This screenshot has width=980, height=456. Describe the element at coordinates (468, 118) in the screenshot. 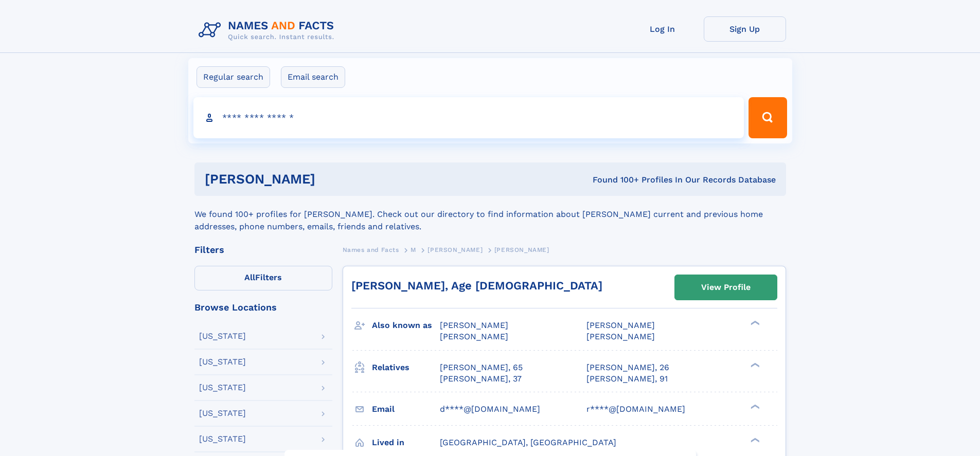

I see `input: search input` at that location.